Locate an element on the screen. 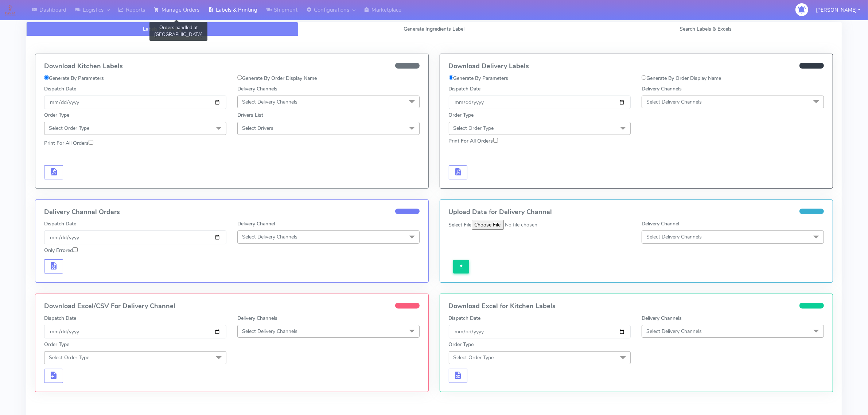  span: Labels & Printing is located at coordinates (162, 29).